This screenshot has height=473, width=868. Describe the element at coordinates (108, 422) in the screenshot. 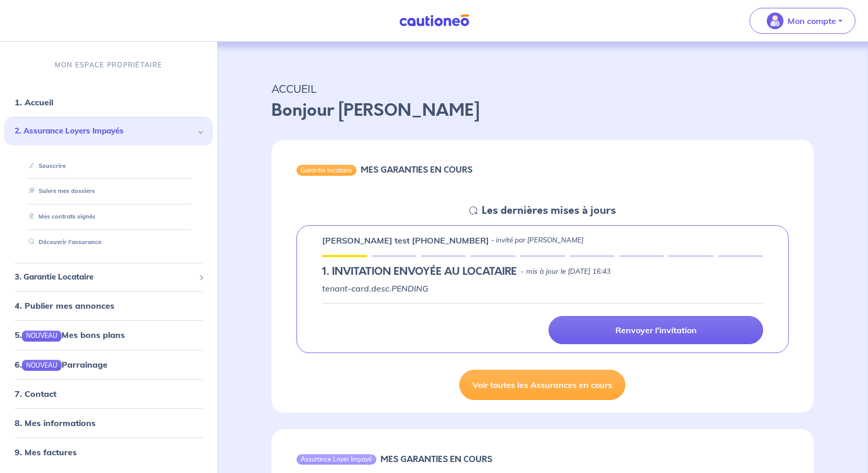

I see `div: 8. Mes informations` at that location.